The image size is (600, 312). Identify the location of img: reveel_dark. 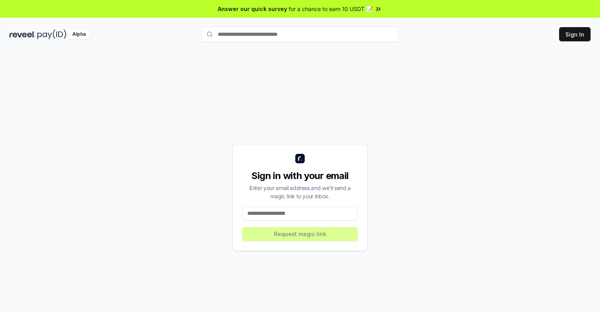
(22, 34).